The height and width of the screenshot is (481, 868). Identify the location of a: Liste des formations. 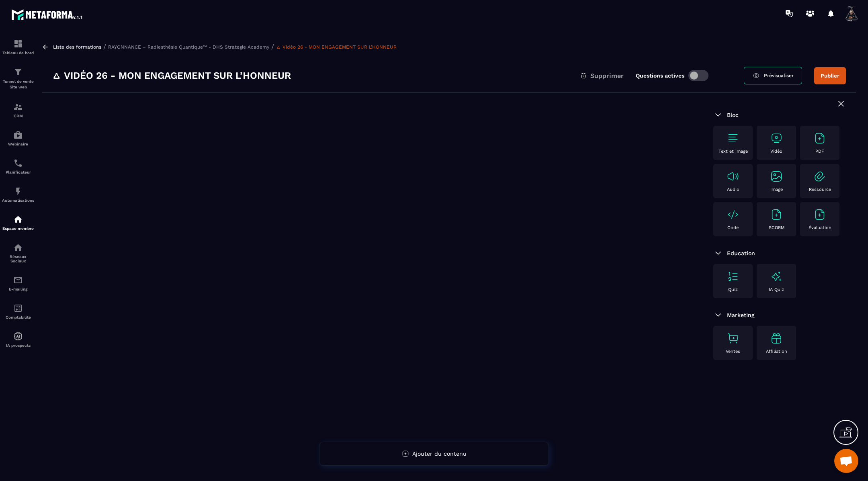
(77, 47).